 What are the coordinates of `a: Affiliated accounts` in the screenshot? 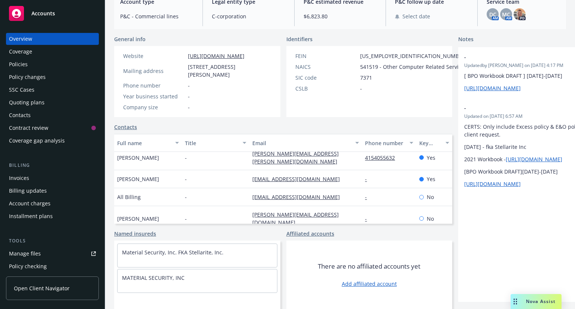 It's located at (310, 234).